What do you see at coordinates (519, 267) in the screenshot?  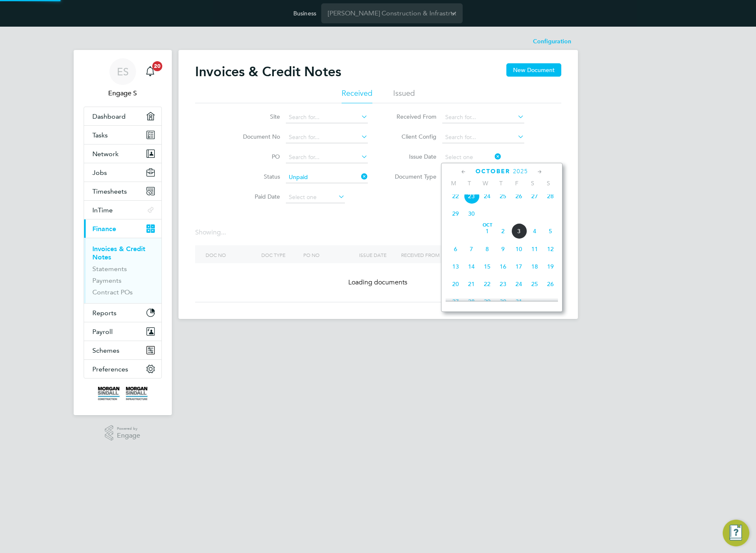 I see `span: 17` at bounding box center [519, 267].